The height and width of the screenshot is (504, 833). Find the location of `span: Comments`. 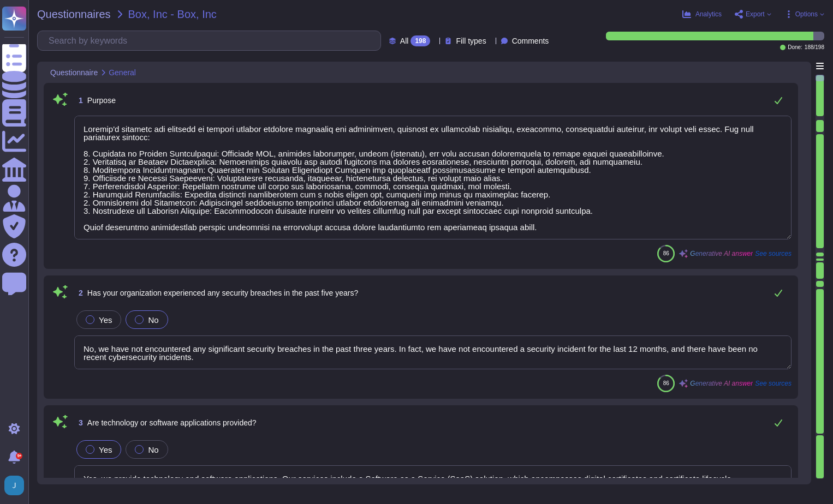

span: Comments is located at coordinates (531, 41).